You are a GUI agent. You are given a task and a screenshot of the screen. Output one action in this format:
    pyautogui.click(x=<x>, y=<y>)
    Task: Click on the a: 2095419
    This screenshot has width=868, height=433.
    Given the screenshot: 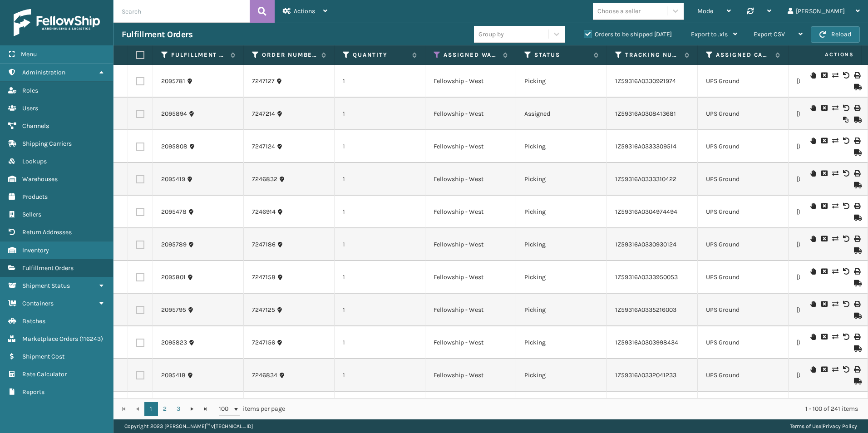 What is the action you would take?
    pyautogui.click(x=173, y=179)
    